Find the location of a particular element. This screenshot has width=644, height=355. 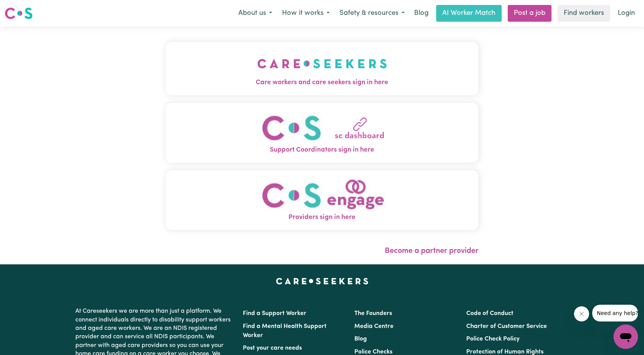

a: Protection of Human Rights is located at coordinates (505, 352).